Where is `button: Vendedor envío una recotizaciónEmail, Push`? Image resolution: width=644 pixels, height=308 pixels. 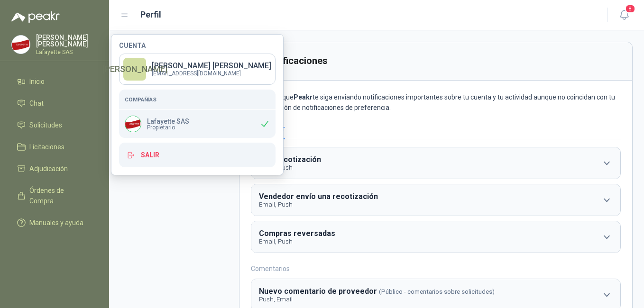 button: Vendedor envío una recotizaciónEmail, Push is located at coordinates (436, 200).